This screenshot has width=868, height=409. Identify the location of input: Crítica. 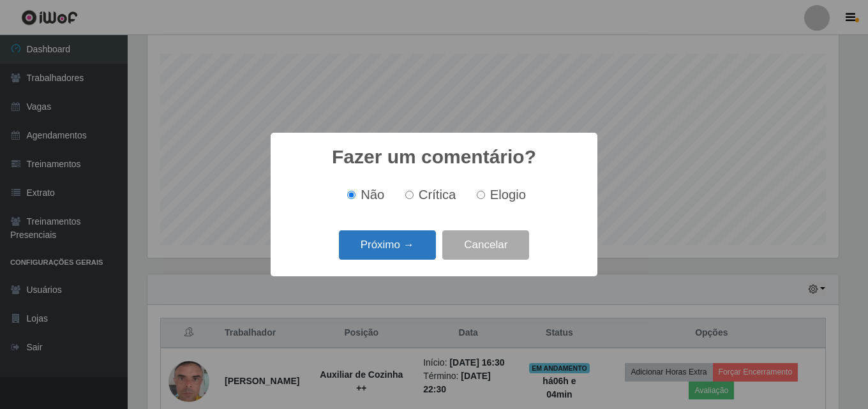
(409, 195).